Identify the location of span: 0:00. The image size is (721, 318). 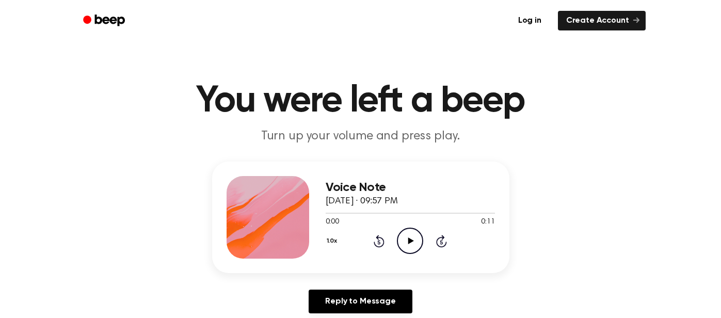
(333, 222).